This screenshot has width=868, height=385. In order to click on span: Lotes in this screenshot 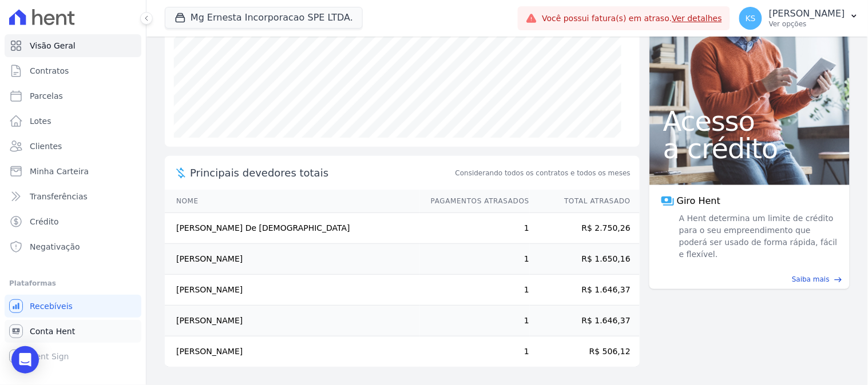, I will do `click(41, 121)`.